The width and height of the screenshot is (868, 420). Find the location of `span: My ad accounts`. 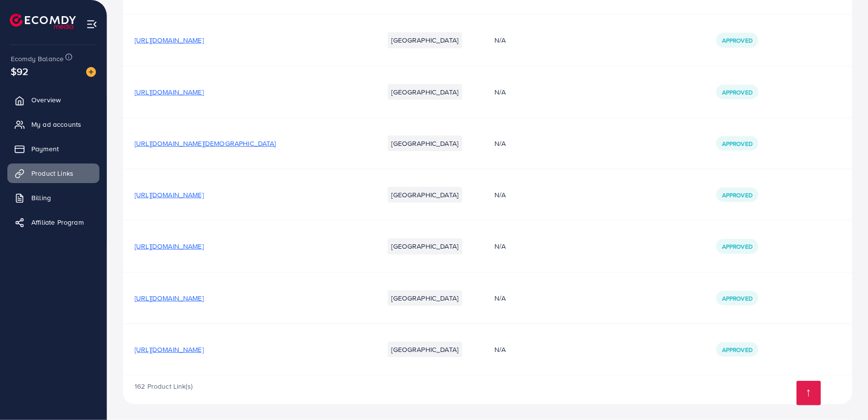

span: My ad accounts is located at coordinates (56, 124).